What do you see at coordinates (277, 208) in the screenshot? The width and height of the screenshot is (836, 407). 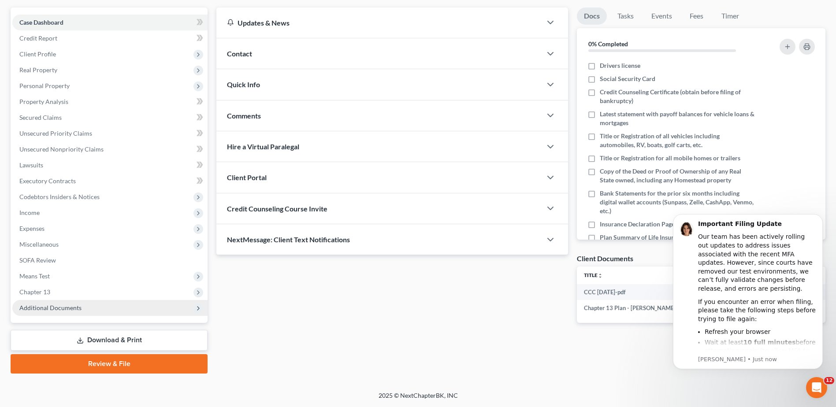 I see `span: Credit Counseling Course Invite` at bounding box center [277, 208].